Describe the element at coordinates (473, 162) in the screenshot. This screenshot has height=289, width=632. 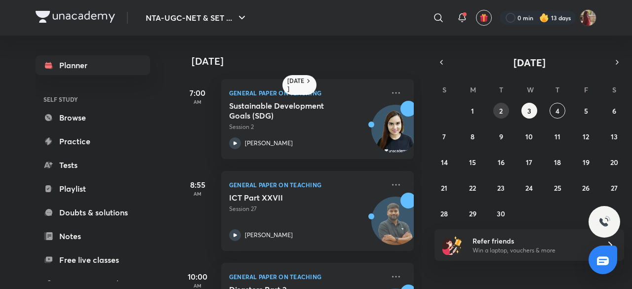
I see `abbr: September 15, 2025` at that location.